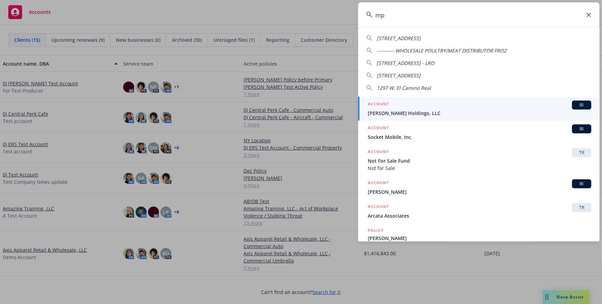  What do you see at coordinates (480, 215) in the screenshot?
I see `span: Arcata Associates` at bounding box center [480, 215].